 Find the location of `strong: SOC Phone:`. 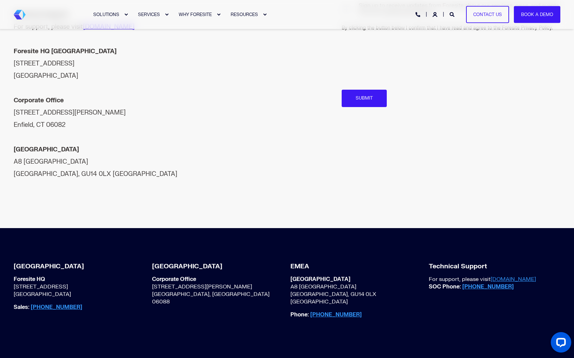

strong: SOC Phone: is located at coordinates (471, 287).